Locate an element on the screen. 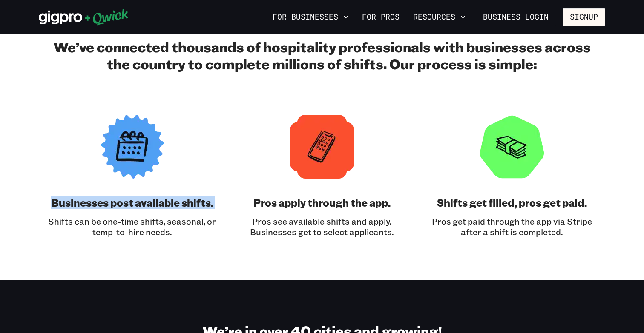  h2: We’ve connected thousands of hospitality professionals with businesses across the country to comp... is located at coordinates (322, 56).